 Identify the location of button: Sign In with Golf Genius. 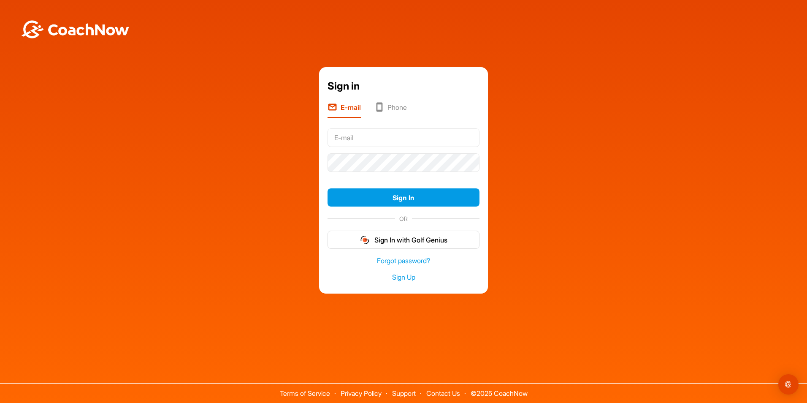
(403, 239).